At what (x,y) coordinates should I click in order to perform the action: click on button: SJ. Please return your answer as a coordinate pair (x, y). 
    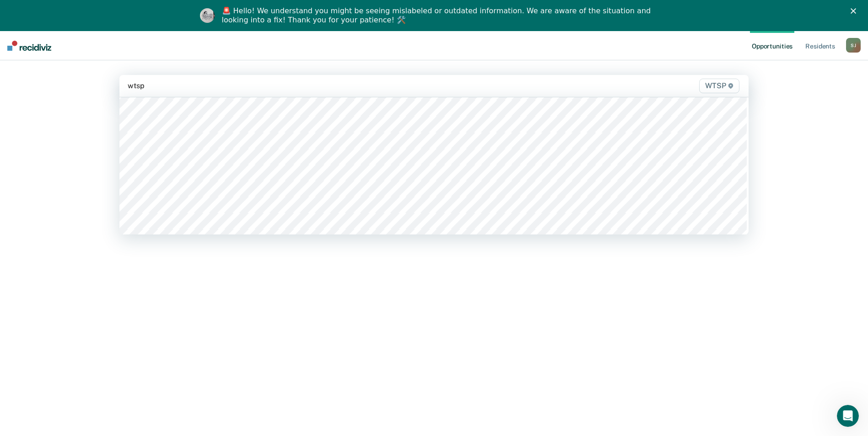
    Looking at the image, I should click on (853, 46).